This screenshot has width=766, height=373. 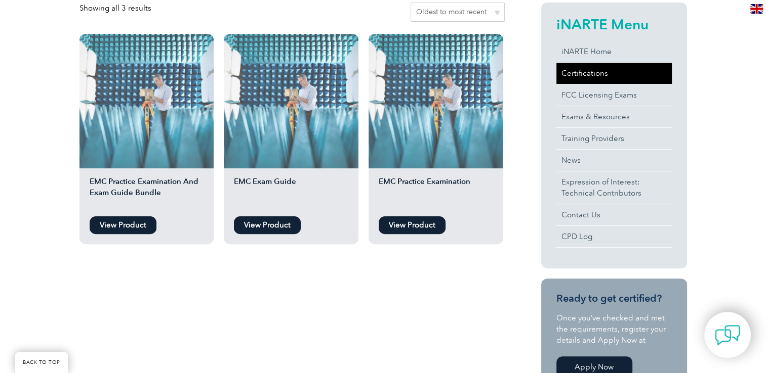 I want to click on img: EMC Exam Guide, so click(x=291, y=101).